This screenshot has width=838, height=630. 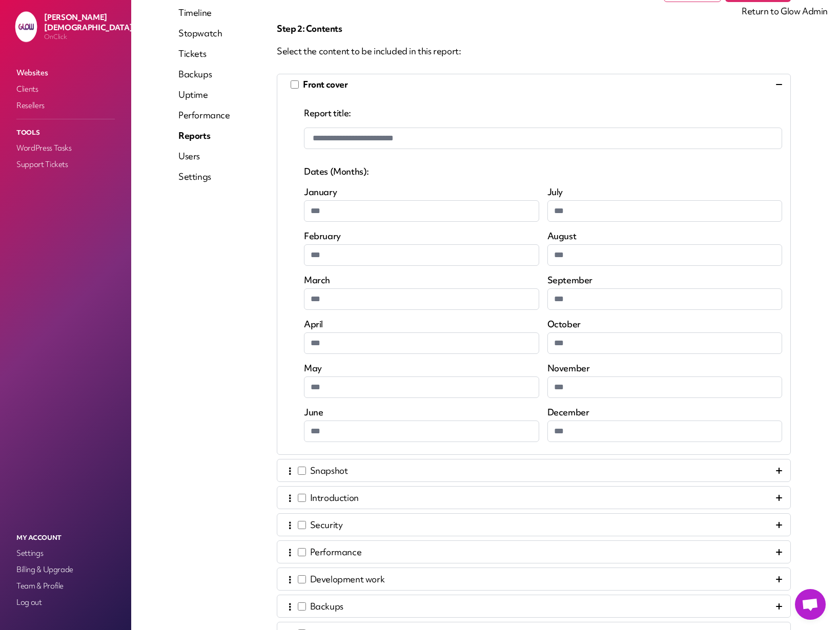 I want to click on a: Stopwatch, so click(x=204, y=33).